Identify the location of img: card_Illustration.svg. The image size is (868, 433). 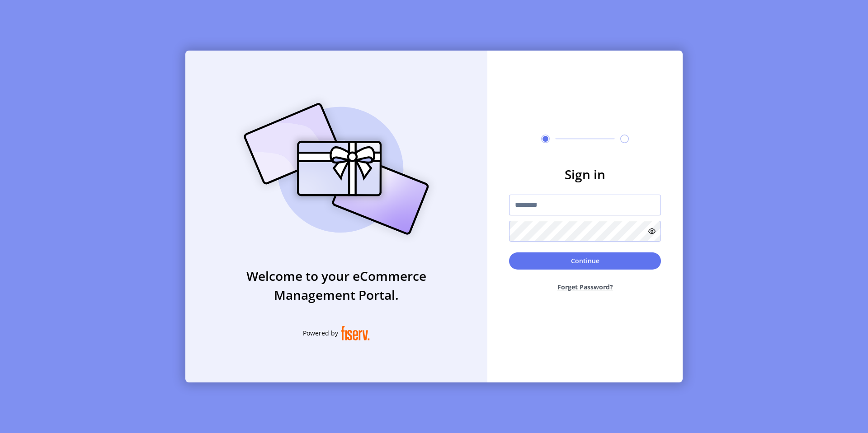
(336, 169).